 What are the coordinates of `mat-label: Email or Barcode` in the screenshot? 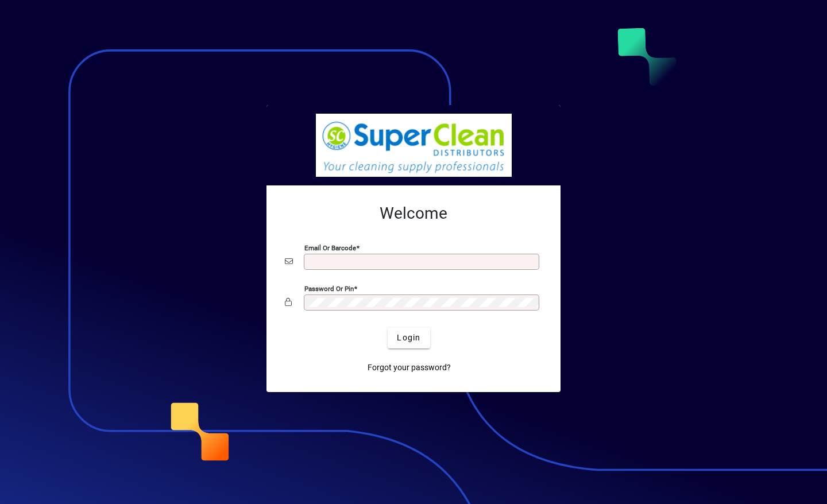 It's located at (330, 247).